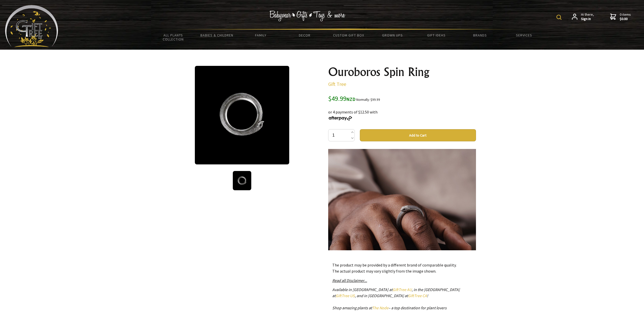 The width and height of the screenshot is (644, 324). I want to click on span: Hi there,, so click(588, 17).